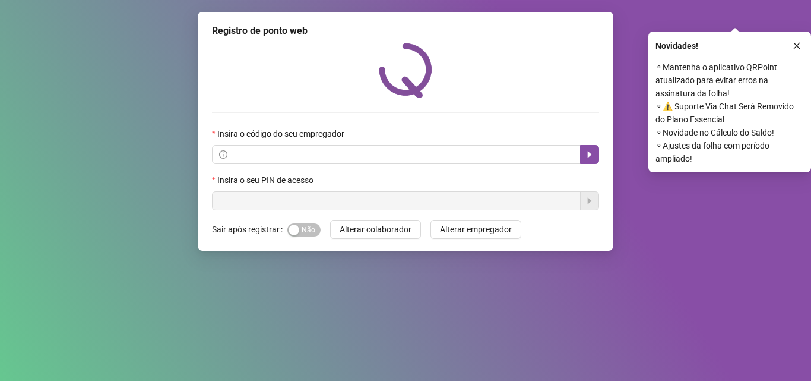 This screenshot has height=381, width=811. Describe the element at coordinates (730, 132) in the screenshot. I see `span: ⚬ Novidade no Cálculo do Saldo!` at that location.